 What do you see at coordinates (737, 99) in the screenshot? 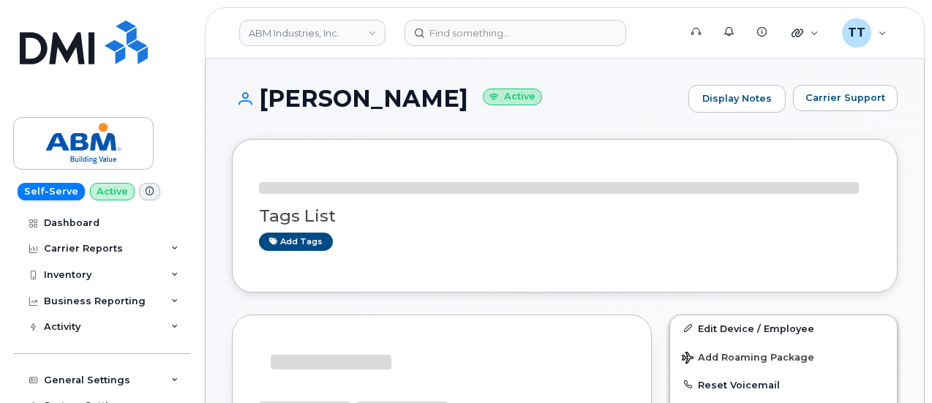
I see `a: Display Notes` at bounding box center [737, 99].